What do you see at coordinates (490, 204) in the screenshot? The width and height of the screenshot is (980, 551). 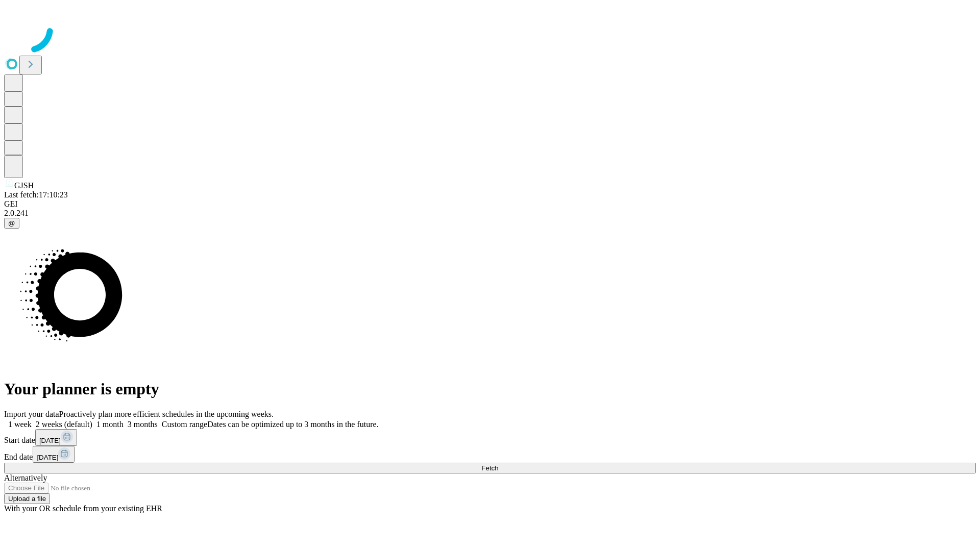 I see `div: GEI` at bounding box center [490, 204].